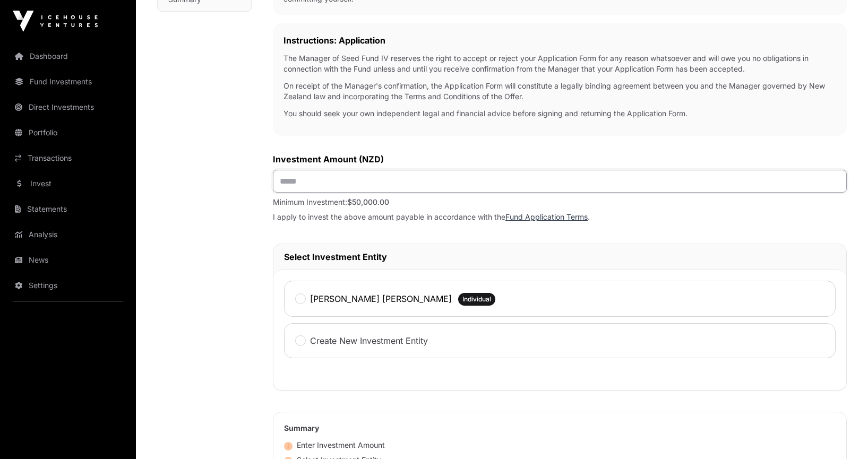  I want to click on a: Portfolio, so click(68, 133).